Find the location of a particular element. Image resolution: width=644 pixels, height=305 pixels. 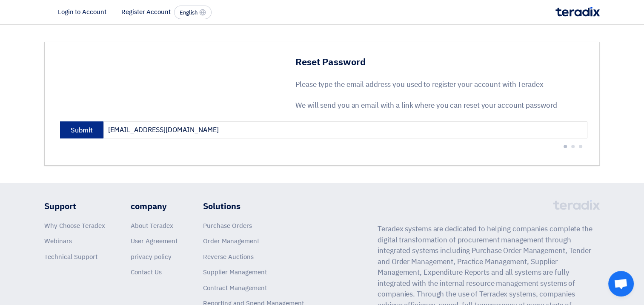

button: English is located at coordinates (193, 13).